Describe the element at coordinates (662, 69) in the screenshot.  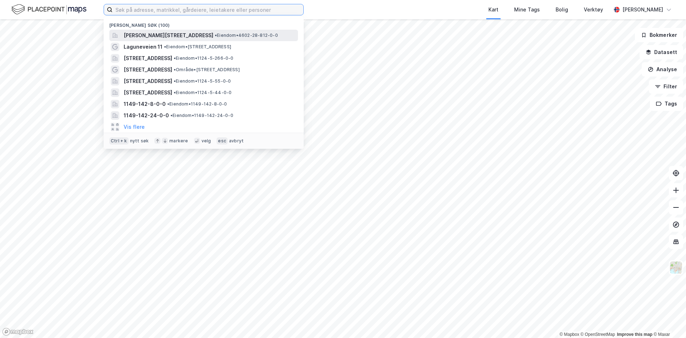
I see `button: Analyse` at that location.